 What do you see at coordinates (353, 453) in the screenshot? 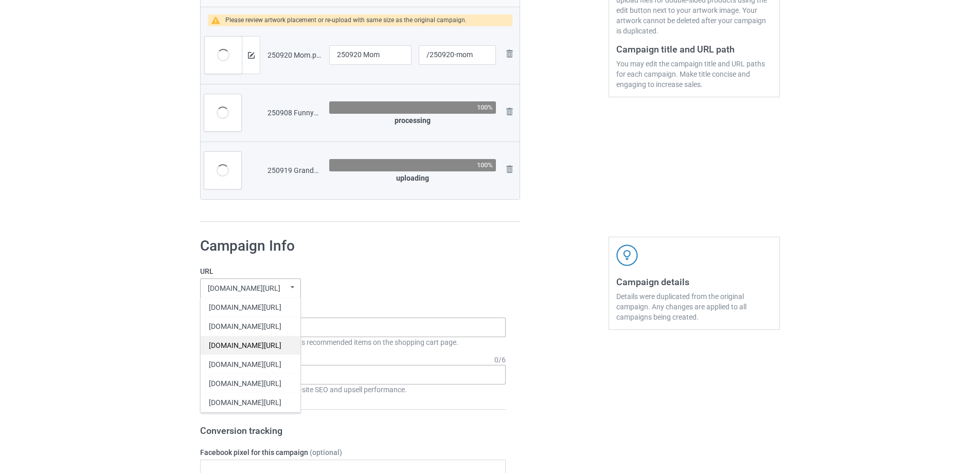
I see `label: Facebook pixel for this campaign` at bounding box center [353, 453].